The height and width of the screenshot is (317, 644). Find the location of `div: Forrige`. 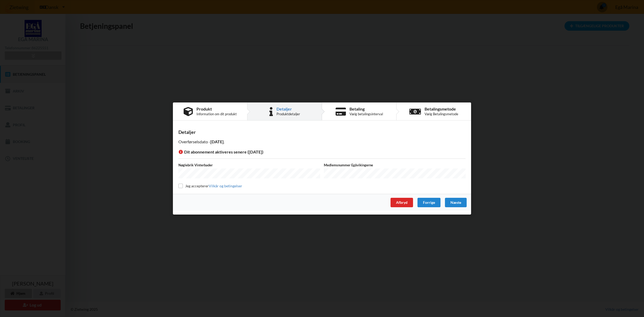

div: Forrige is located at coordinates (429, 203).